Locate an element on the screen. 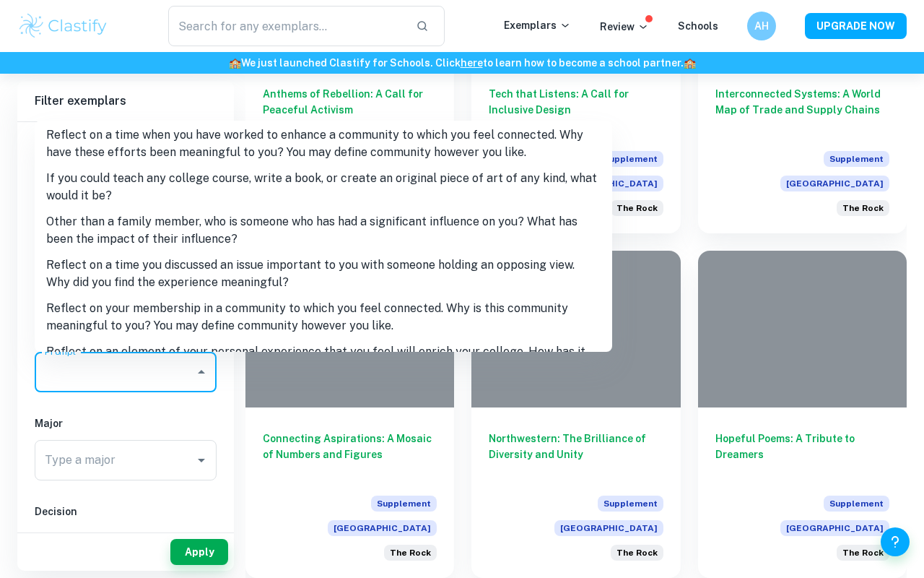  li: Reflect on an element of your personal experience that you feel will enrich your college. How has... is located at coordinates (323, 361).